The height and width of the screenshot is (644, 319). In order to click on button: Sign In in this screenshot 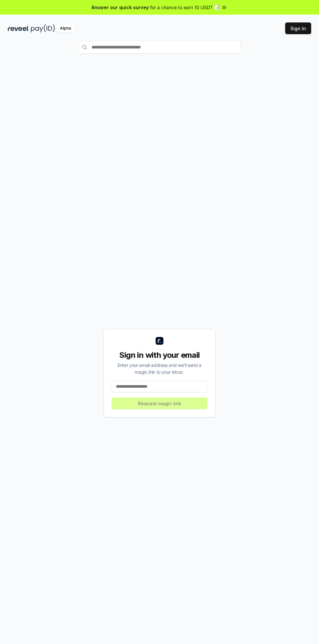, I will do `click(298, 28)`.